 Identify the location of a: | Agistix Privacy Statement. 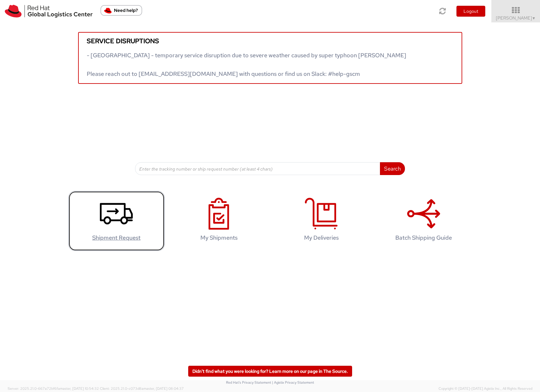
(293, 383).